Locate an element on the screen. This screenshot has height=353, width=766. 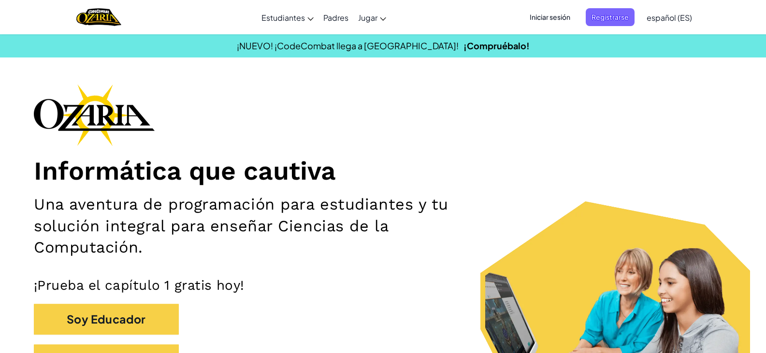
button: Soy Educador is located at coordinates (106, 320).